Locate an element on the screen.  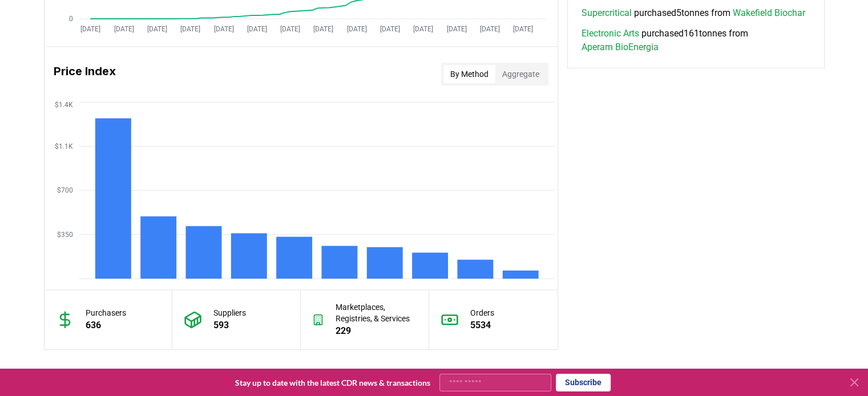
a: Supercritical is located at coordinates (607, 13).